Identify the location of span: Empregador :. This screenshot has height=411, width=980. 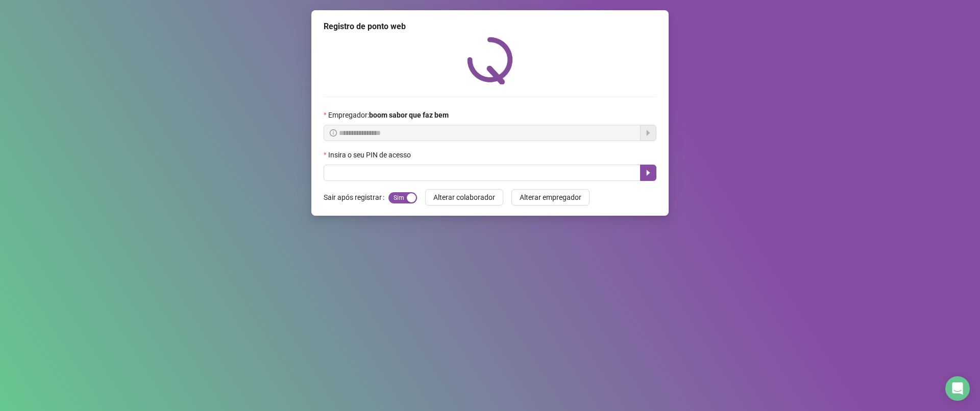
(389, 115).